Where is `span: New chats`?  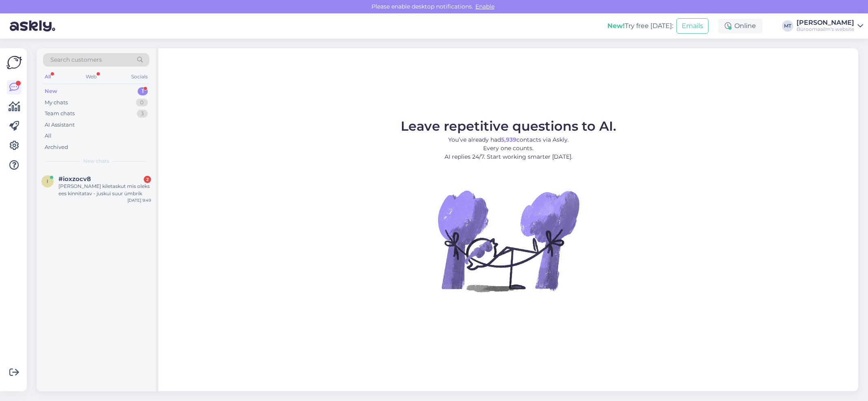
span: New chats is located at coordinates (96, 161).